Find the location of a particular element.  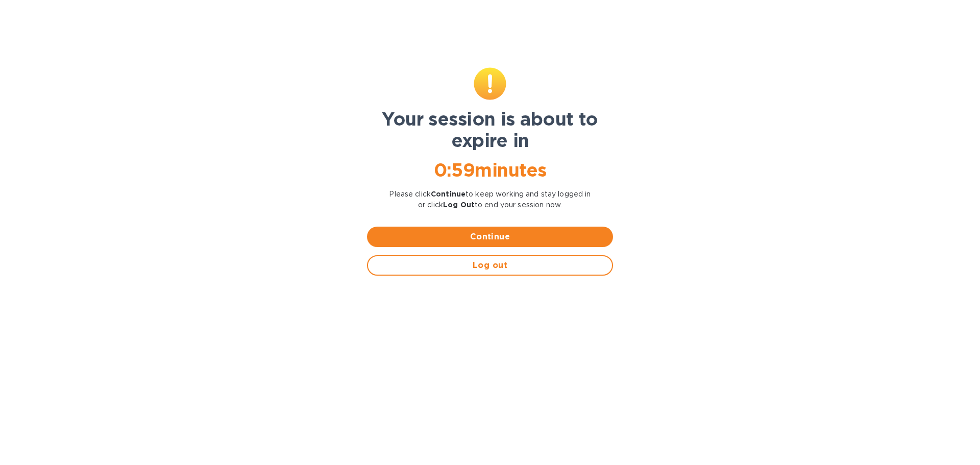

button: Continue is located at coordinates (490, 237).